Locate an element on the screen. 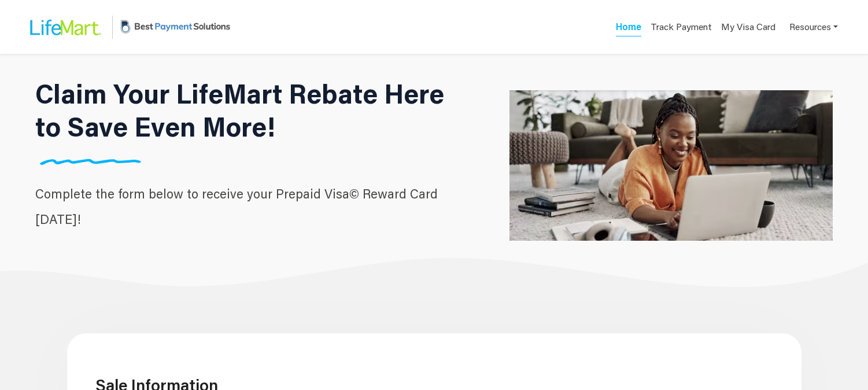 This screenshot has width=868, height=390. h1: Claim Your LifeMart Rebate Here to Save Even More! is located at coordinates (249, 110).